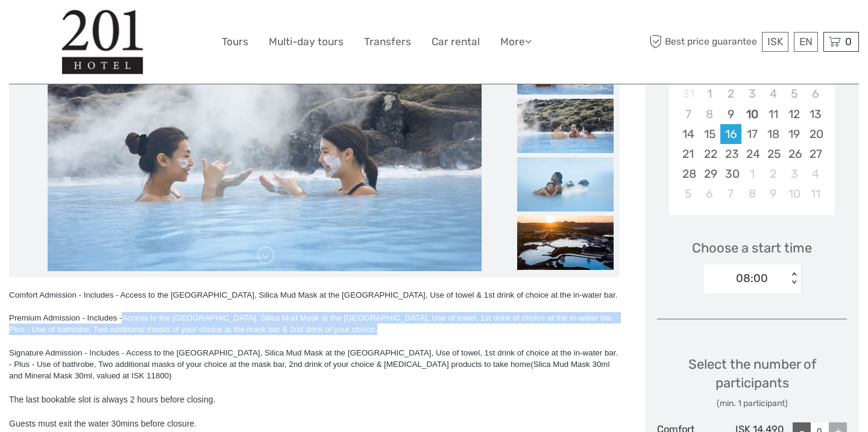 The height and width of the screenshot is (432, 868). Describe the element at coordinates (731, 154) in the screenshot. I see `div: Choose Tuesday, September 23rd, 2025` at that location.